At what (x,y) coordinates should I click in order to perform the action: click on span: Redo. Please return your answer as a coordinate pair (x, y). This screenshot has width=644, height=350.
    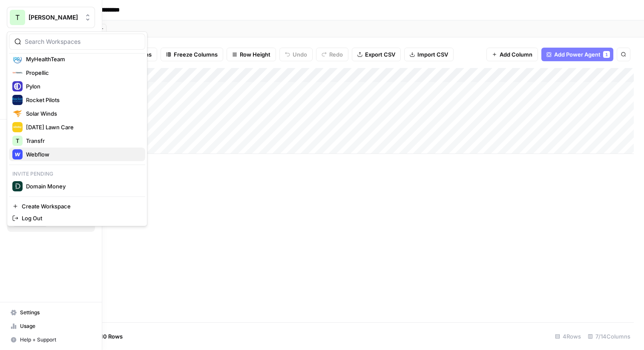
    Looking at the image, I should click on (336, 55).